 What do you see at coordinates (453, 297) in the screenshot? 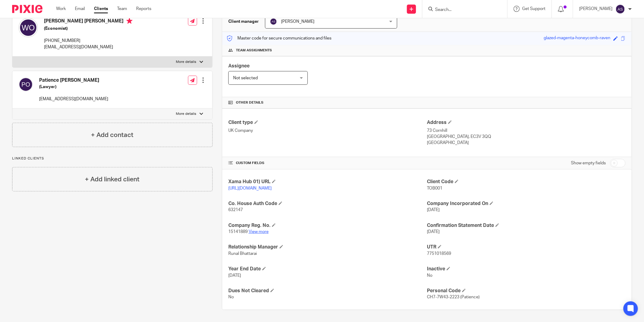
I see `span: CH7-7W43-2223 (Patience)` at bounding box center [453, 297].